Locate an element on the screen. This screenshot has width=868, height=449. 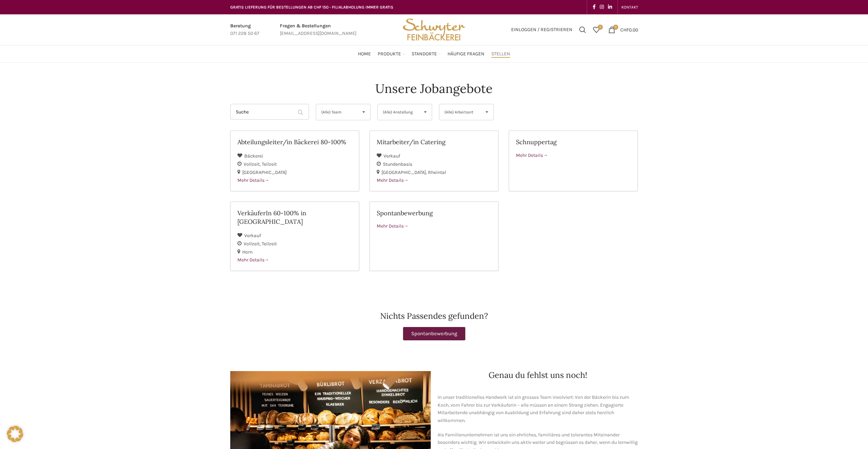
h2: Mitarbeiter/in Catering is located at coordinates (434, 142).